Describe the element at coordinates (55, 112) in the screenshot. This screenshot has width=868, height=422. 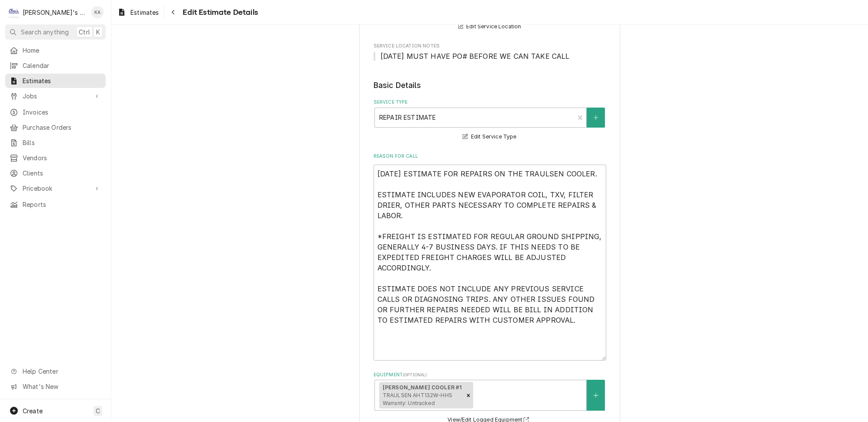
I see `a: Invoices` at that location.